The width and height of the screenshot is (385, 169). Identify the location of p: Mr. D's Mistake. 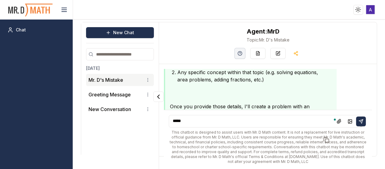
(106, 80).